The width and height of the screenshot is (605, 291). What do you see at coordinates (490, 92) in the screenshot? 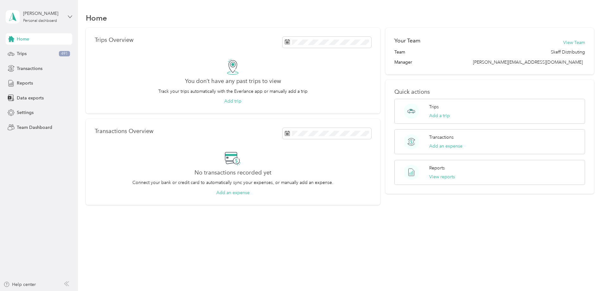
I see `p: Quick actions` at bounding box center [490, 92].